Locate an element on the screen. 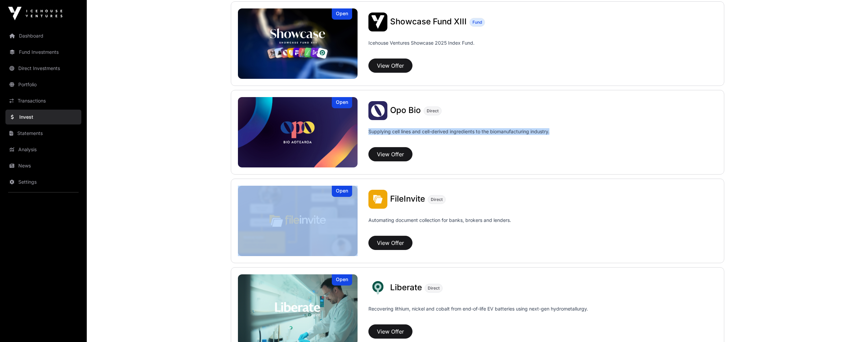 This screenshot has height=342, width=868. a: Direct Investments is located at coordinates (43, 68).